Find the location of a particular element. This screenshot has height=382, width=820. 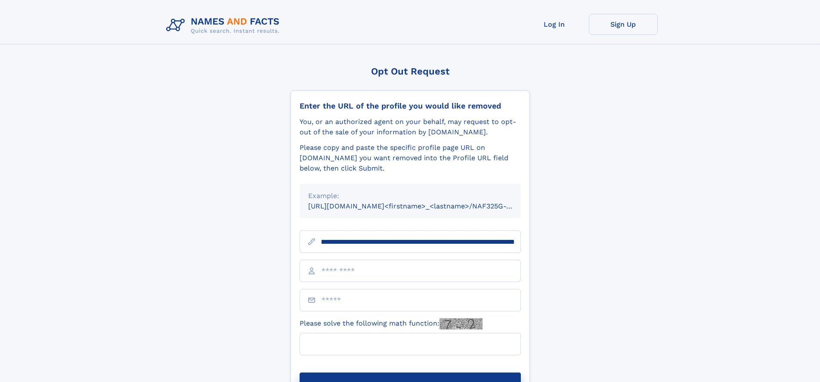

a: Log In is located at coordinates (554, 24).